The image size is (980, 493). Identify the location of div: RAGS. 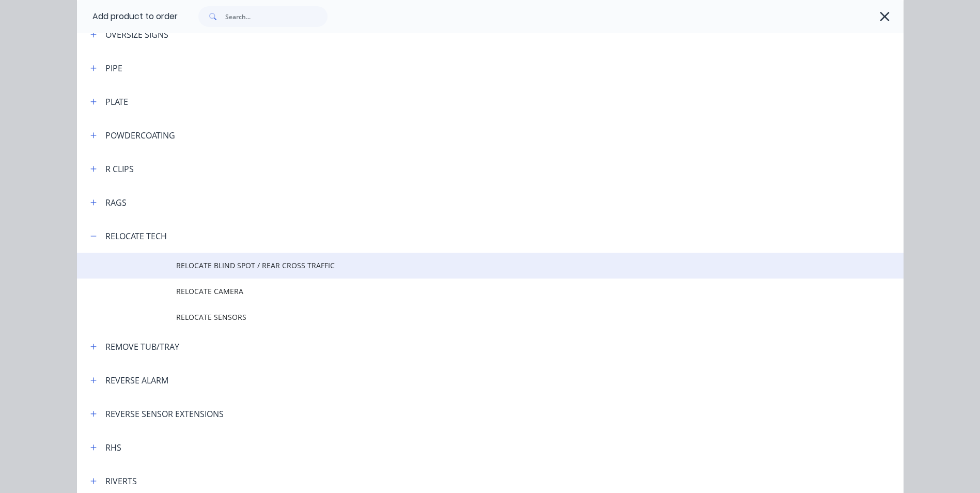
(116, 202).